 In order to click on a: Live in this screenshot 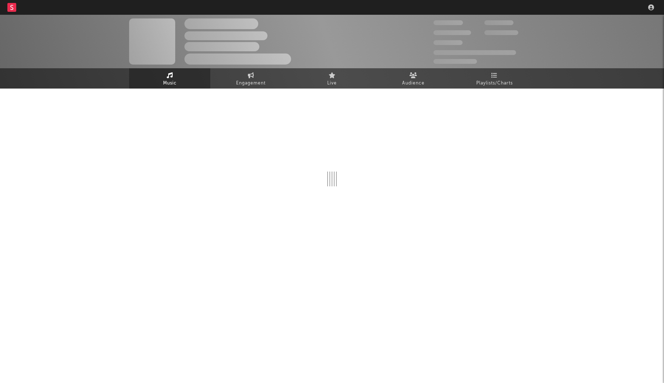, I will do `click(332, 78)`.